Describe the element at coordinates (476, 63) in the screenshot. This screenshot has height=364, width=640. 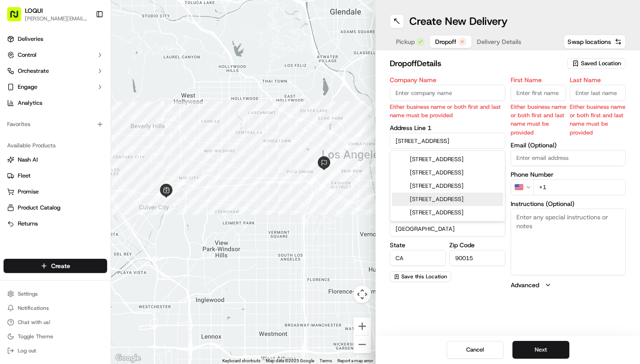
I see `h2: dropoff Details` at that location.